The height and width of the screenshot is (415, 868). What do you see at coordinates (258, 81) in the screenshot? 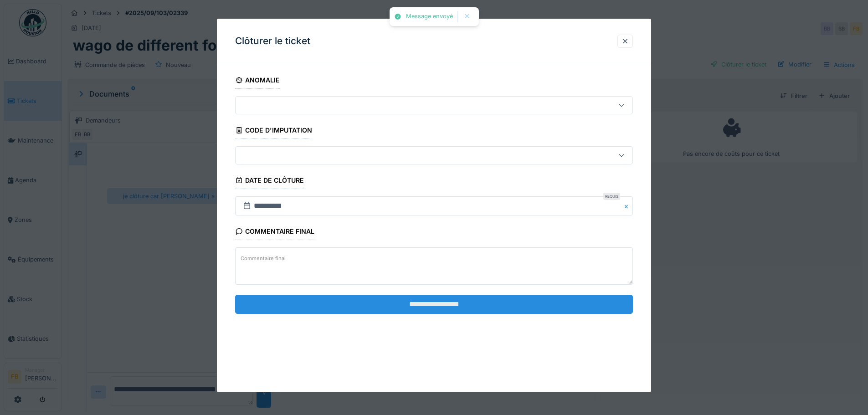
I see `div: Anomalie` at bounding box center [258, 81].